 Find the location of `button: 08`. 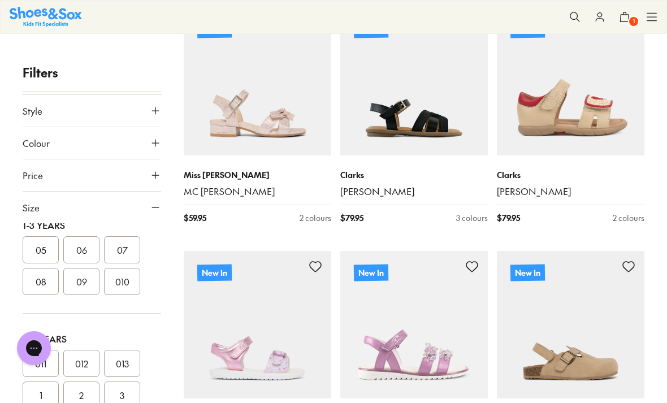

button: 08 is located at coordinates (41, 281).